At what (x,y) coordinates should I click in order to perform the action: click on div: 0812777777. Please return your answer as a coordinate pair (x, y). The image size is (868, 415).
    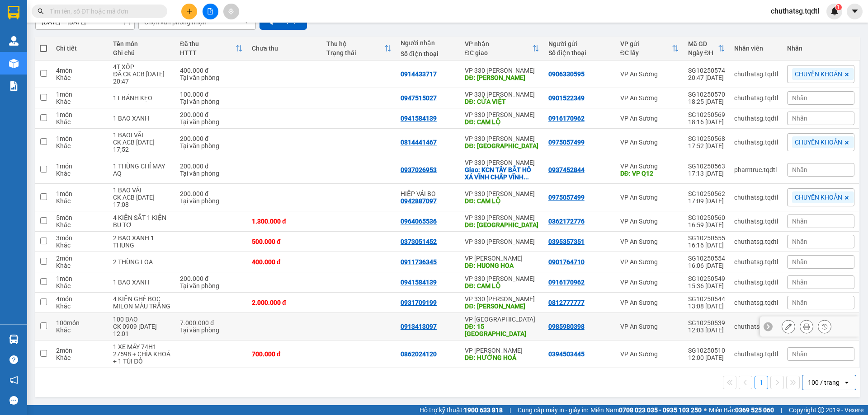
    Looking at the image, I should click on (567, 302).